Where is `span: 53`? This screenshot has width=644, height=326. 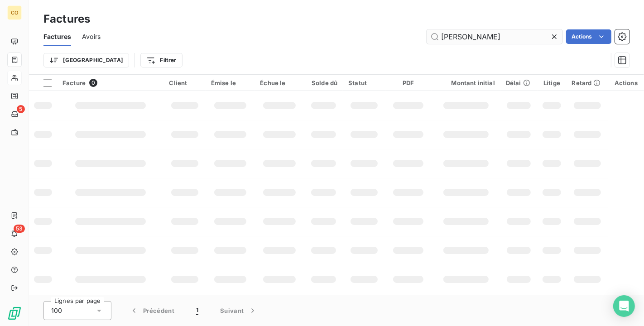 span: 53 is located at coordinates (19, 229).